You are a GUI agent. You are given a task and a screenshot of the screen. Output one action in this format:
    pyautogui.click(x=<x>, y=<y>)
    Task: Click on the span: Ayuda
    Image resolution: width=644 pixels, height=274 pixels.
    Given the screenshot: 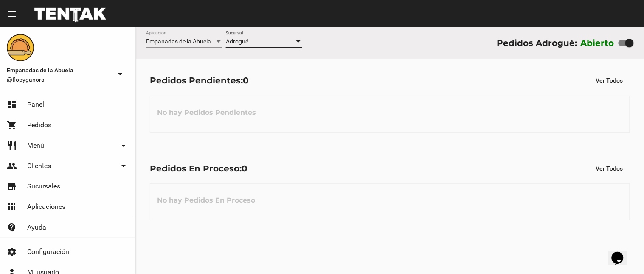 What is the action you would take?
    pyautogui.click(x=37, y=227)
    